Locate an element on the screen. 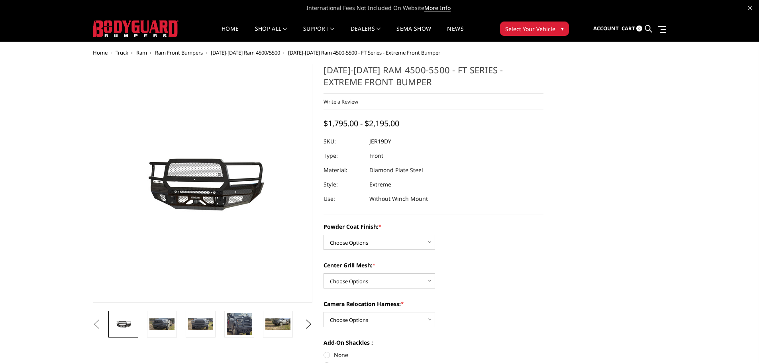 The width and height of the screenshot is (759, 363). a: shop all is located at coordinates (271, 33).